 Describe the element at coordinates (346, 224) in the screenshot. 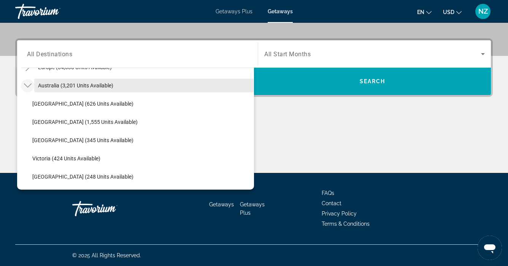

I see `a: Terms & Conditions` at that location.